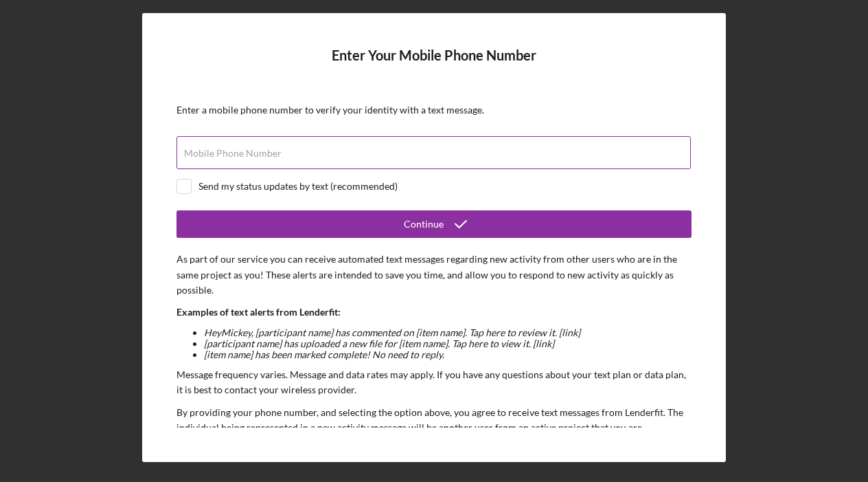 The image size is (868, 482). I want to click on p: Examples of text alerts from Lenderfit:, so click(434, 312).